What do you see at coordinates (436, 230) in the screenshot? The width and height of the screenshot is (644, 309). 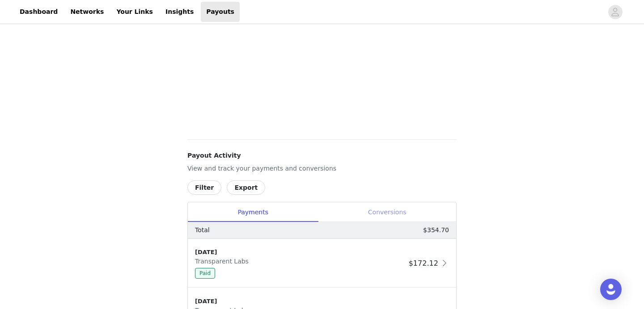 I see `p: $354.70` at bounding box center [436, 230].